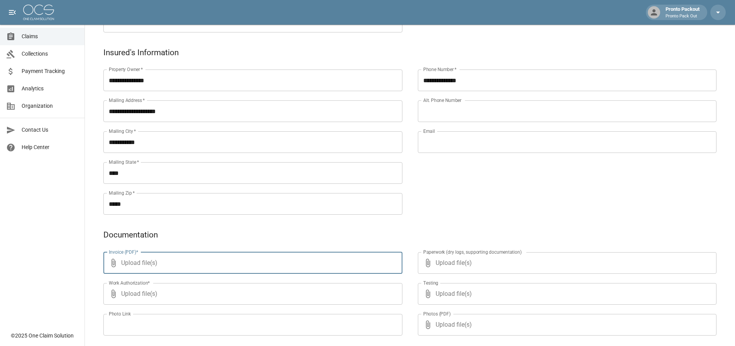 This screenshot has height=346, width=735. Describe the element at coordinates (50, 147) in the screenshot. I see `span: Help Center` at that location.